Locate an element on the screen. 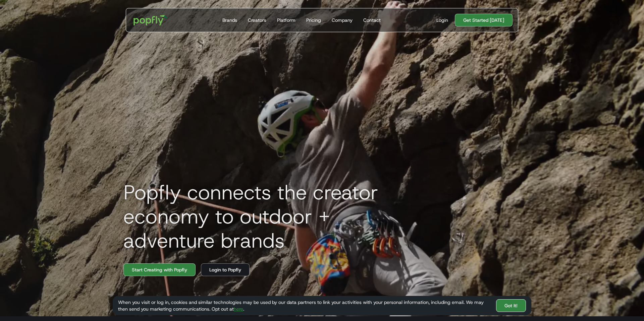 This screenshot has width=644, height=321. div: Pricing is located at coordinates (313, 20).